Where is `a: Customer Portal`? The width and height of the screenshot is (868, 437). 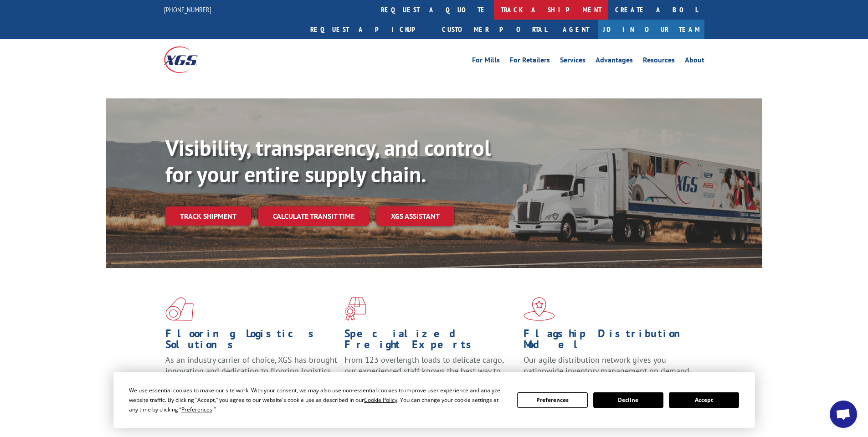
a: Customer Portal is located at coordinates (495, 29).